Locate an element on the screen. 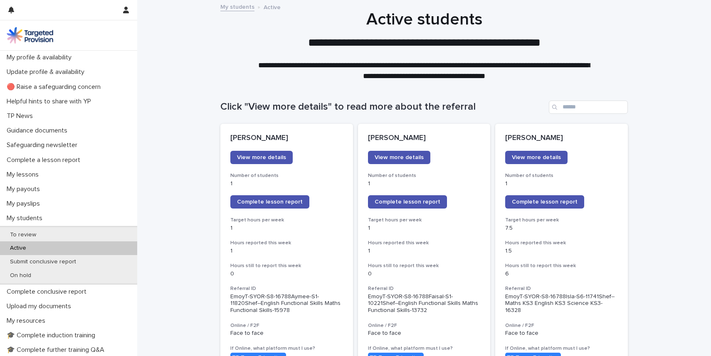 The width and height of the screenshot is (711, 356). h1: Active students is located at coordinates (424, 20).